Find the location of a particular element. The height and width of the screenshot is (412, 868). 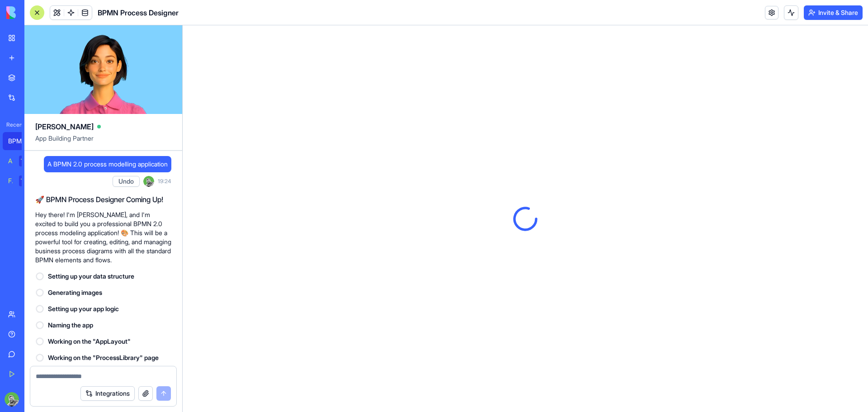

button: Undo is located at coordinates (126, 181).